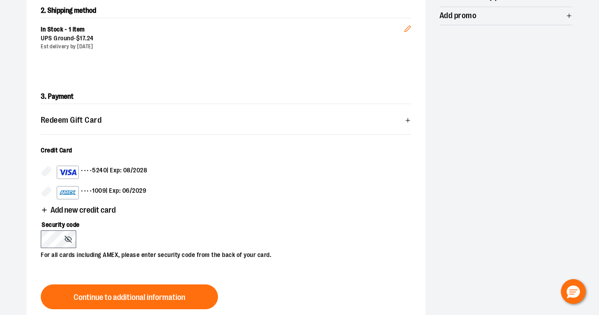 The width and height of the screenshot is (599, 315). I want to click on div: •••• 1009 | Exp: 06/2029, so click(102, 193).